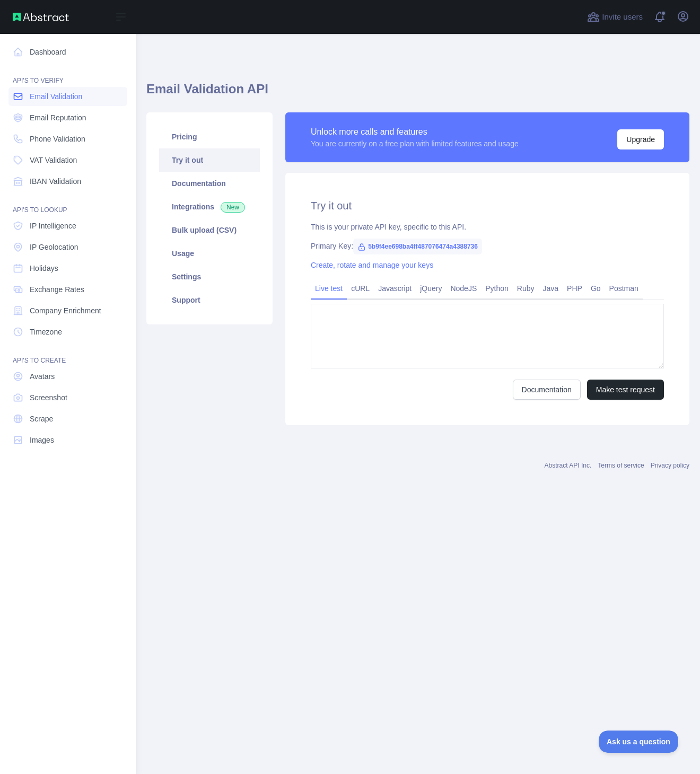  What do you see at coordinates (68, 268) in the screenshot?
I see `a: Holidays` at bounding box center [68, 268].